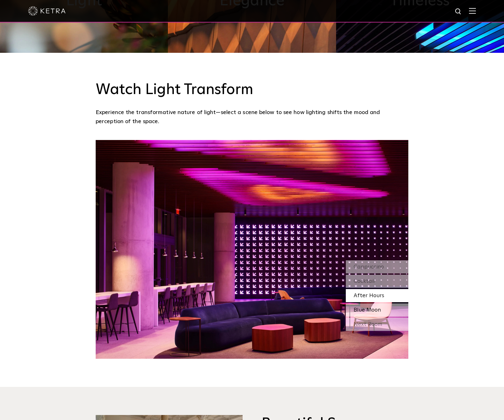 This screenshot has height=420, width=504. I want to click on div: Next Room, so click(378, 324).